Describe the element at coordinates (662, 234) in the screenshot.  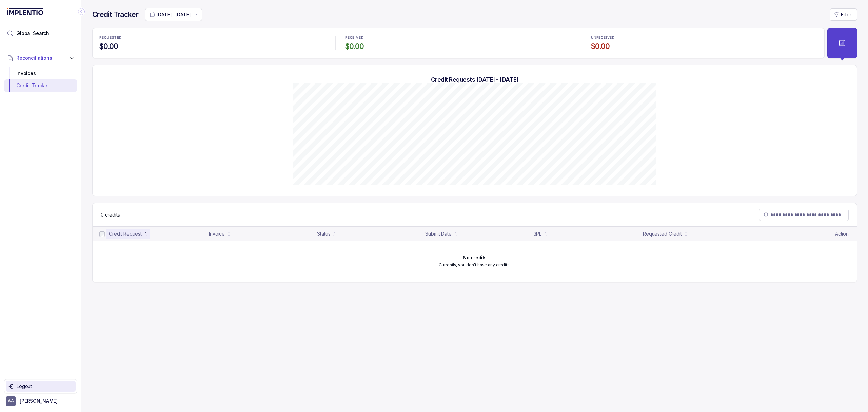
I see `div: Requested Credit` at that location.